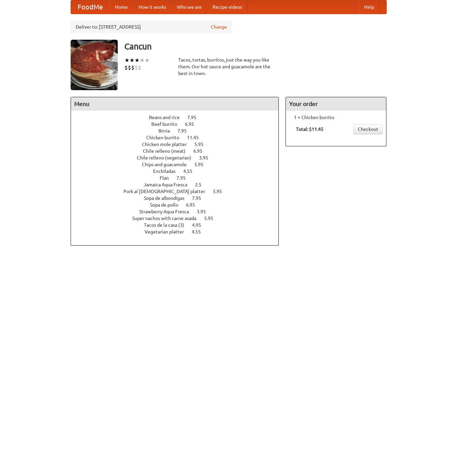 Image resolution: width=457 pixels, height=476 pixels. I want to click on span: 4.95, so click(200, 225).